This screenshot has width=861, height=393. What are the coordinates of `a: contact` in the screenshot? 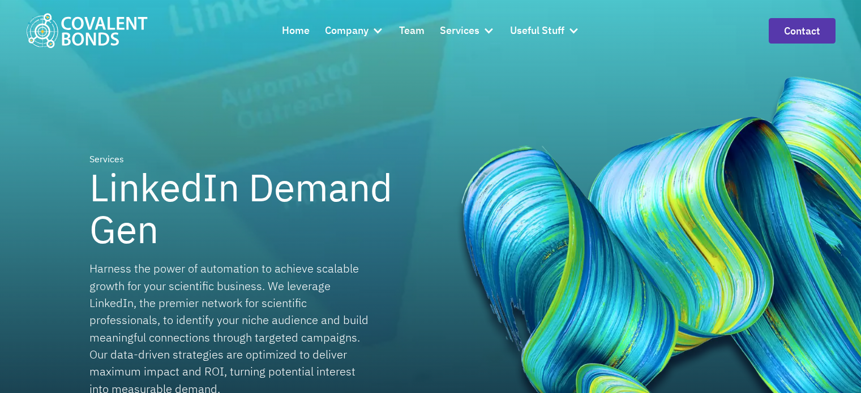 It's located at (802, 31).